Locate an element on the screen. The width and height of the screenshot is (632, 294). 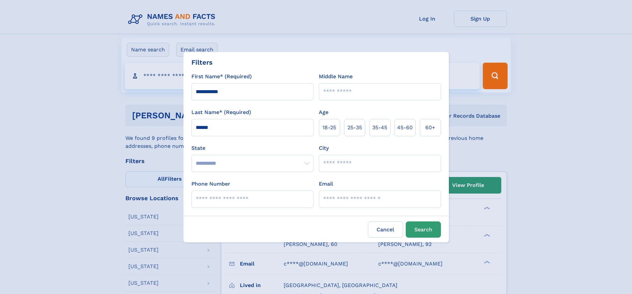
label: Email is located at coordinates (326, 184).